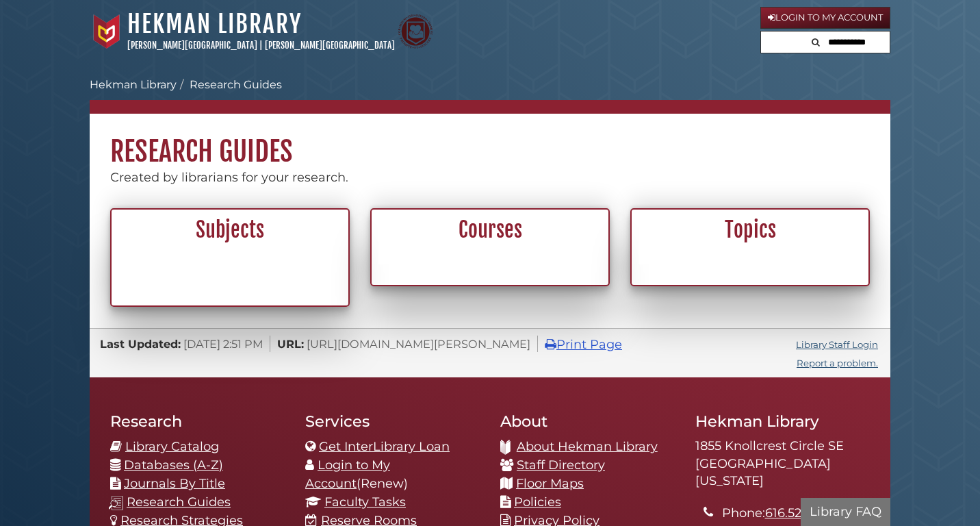  I want to click on i: Search, so click(816, 42).